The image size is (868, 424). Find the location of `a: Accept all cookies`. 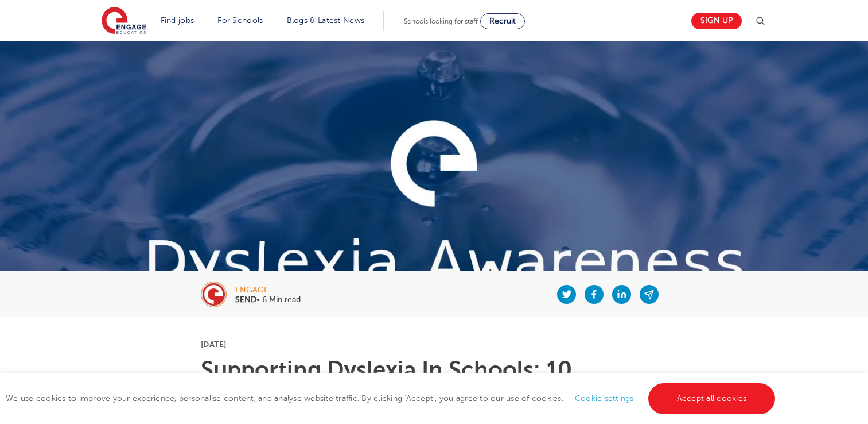

a: Accept all cookies is located at coordinates (712, 398).